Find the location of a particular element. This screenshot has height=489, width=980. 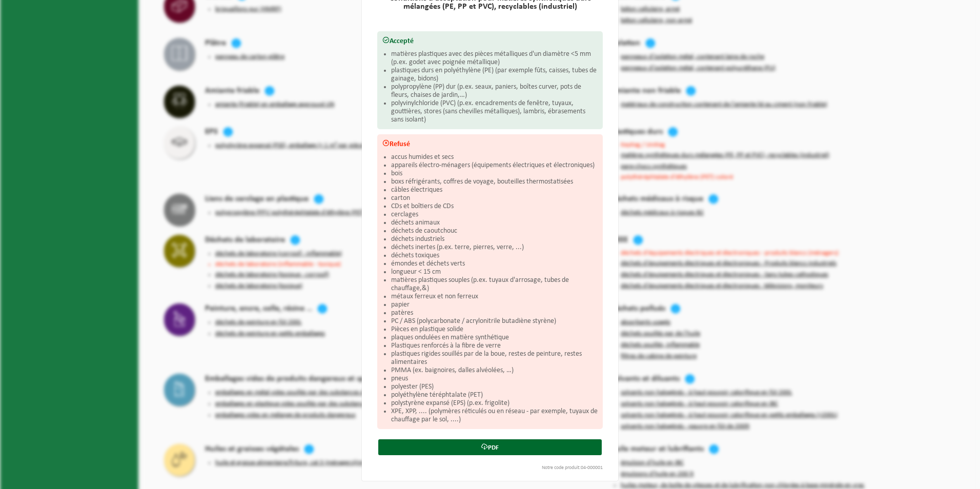

li: cerclages is located at coordinates (494, 215).